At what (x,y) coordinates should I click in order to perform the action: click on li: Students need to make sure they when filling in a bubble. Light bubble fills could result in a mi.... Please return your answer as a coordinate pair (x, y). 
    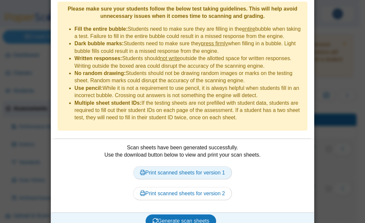
    Looking at the image, I should click on (189, 47).